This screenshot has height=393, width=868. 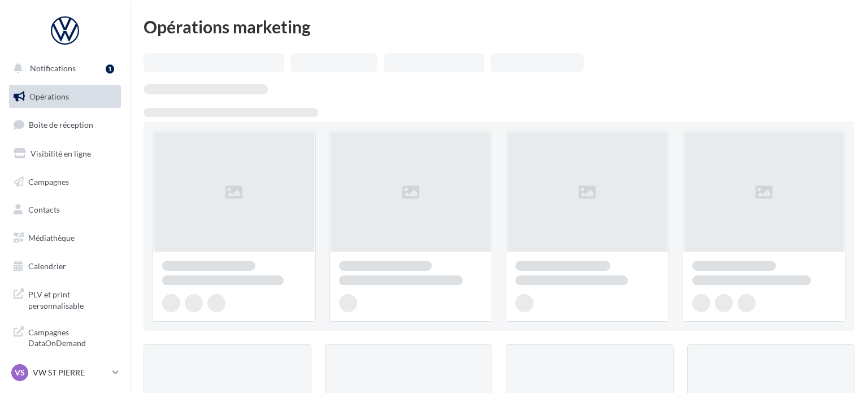 What do you see at coordinates (65, 266) in the screenshot?
I see `a: Calendrier` at bounding box center [65, 266].